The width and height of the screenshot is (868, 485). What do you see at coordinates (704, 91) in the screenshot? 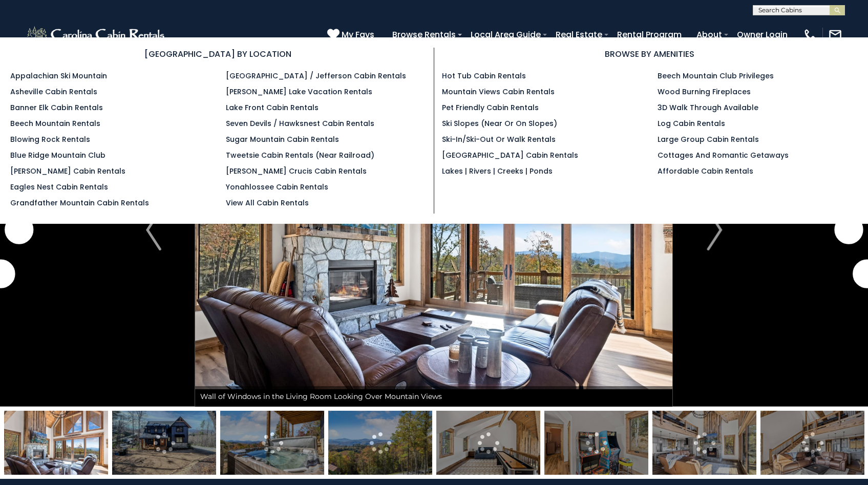
I see `a: Wood Burning Fireplaces` at bounding box center [704, 91].